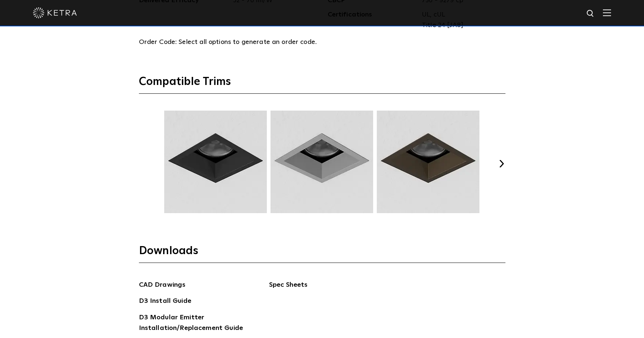 The image size is (644, 338). I want to click on img: ketra-logo-2019-white, so click(55, 13).